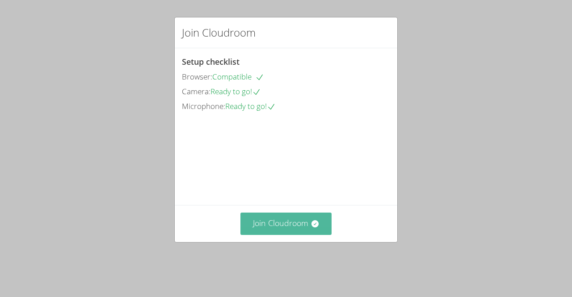  I want to click on button: Join Cloudroom, so click(286, 223).